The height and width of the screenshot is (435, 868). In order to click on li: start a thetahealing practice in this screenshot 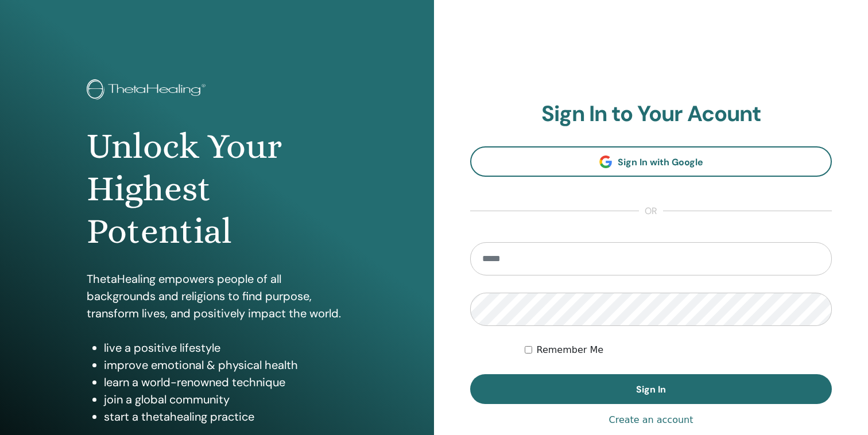, I will do `click(226, 416)`.